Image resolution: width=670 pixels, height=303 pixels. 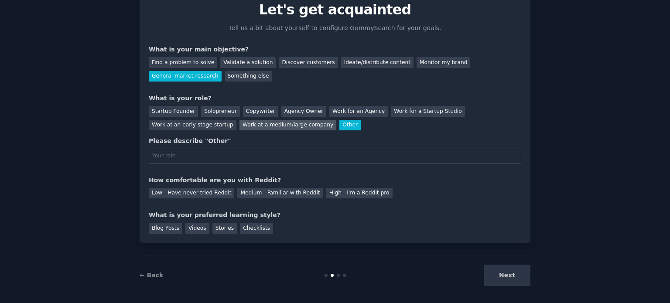 What do you see at coordinates (256, 228) in the screenshot?
I see `div: Checklists` at bounding box center [256, 228].